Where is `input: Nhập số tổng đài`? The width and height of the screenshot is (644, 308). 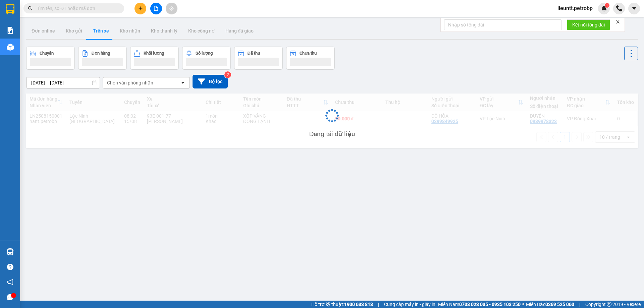 input: Nhập số tổng đài is located at coordinates (503, 25).